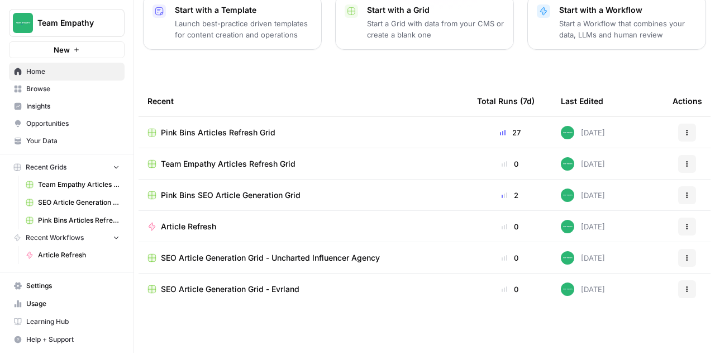 This screenshot has width=715, height=353. I want to click on p: Launch best-practice driven templates for content creation and operations, so click(244, 29).